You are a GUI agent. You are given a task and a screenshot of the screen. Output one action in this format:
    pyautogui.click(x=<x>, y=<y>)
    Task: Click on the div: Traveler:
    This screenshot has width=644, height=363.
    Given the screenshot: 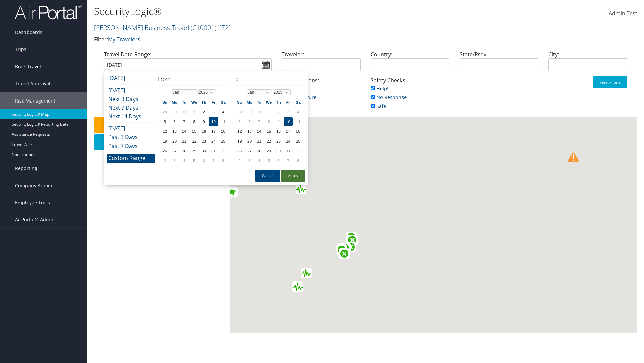 What is the action you would take?
    pyautogui.click(x=321, y=63)
    